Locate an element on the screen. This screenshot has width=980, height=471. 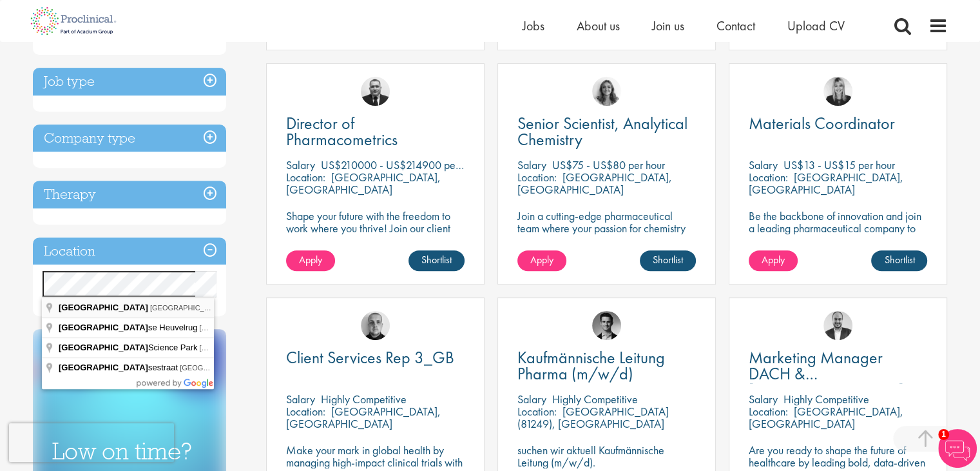
a: Janelle Jones is located at coordinates (838, 91).